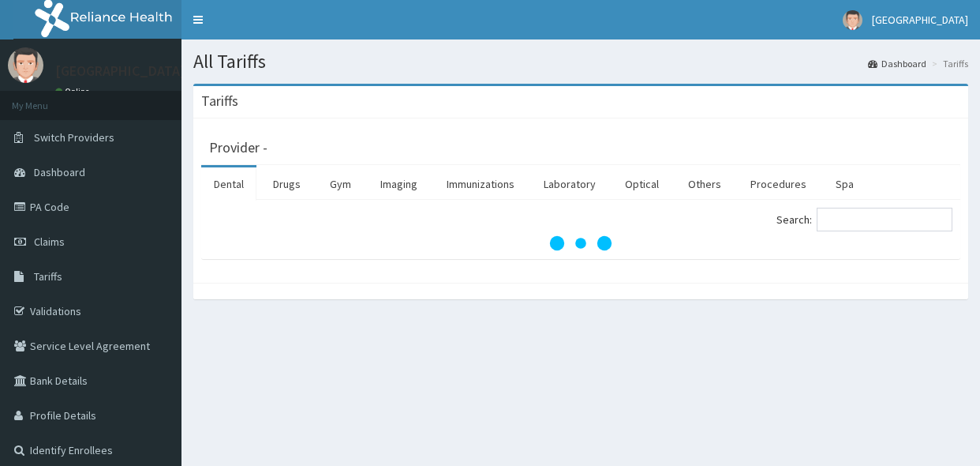  Describe the element at coordinates (865, 219) in the screenshot. I see `label: Search:` at that location.